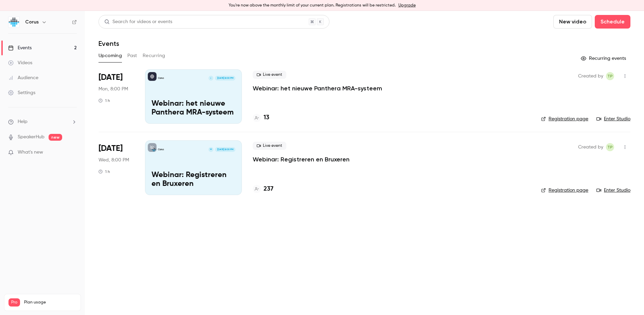 This screenshot has height=315, width=644. I want to click on div: I, so click(211, 78).